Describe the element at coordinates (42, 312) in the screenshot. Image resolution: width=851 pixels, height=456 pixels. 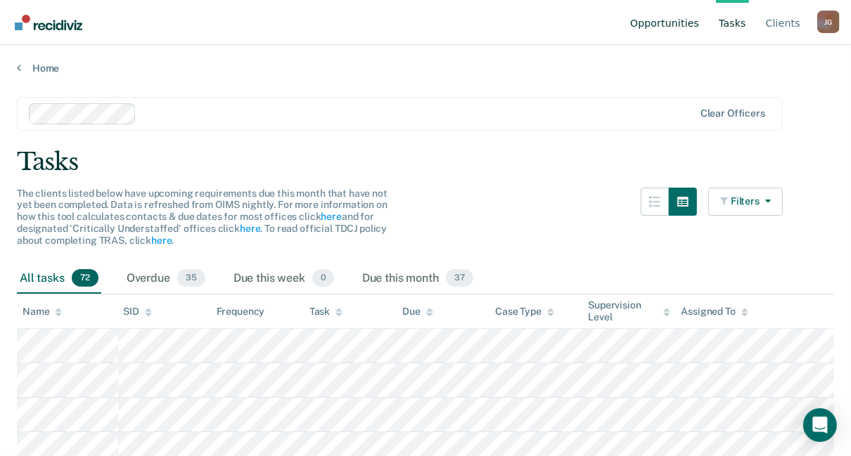
I see `div: Name` at that location.